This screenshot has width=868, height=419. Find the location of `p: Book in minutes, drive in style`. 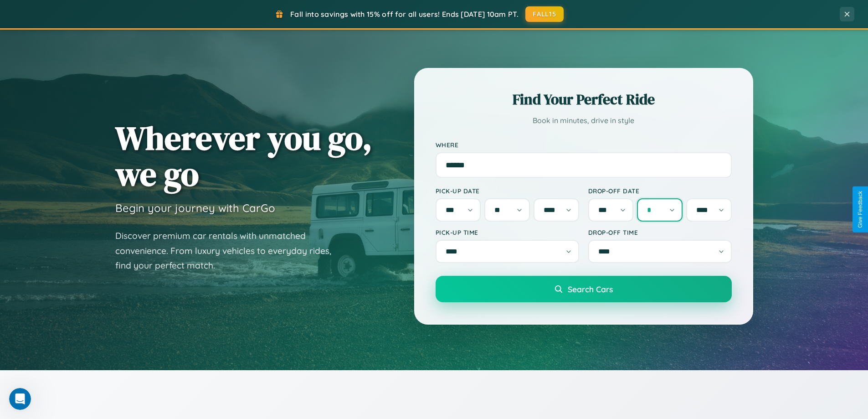

p: Book in minutes, drive in style is located at coordinates (583, 120).